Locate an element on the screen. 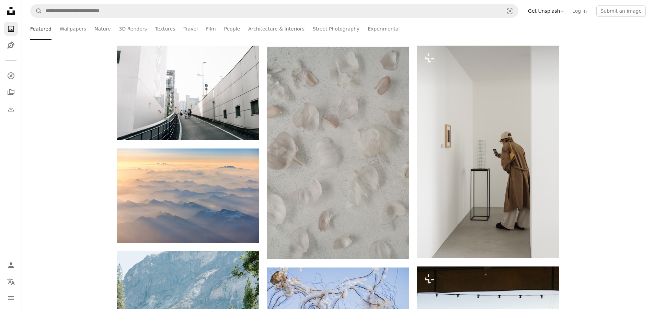 Image resolution: width=654 pixels, height=309 pixels. a: Mountain range peaks emerge from clouds at sunrise. is located at coordinates (188, 196).